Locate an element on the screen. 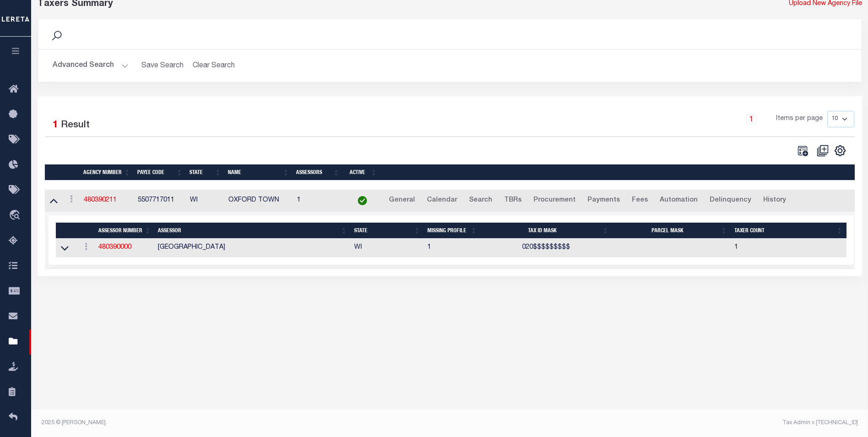 Image resolution: width=868 pixels, height=437 pixels. th: Name: activate to sort column ascending is located at coordinates (258, 172).